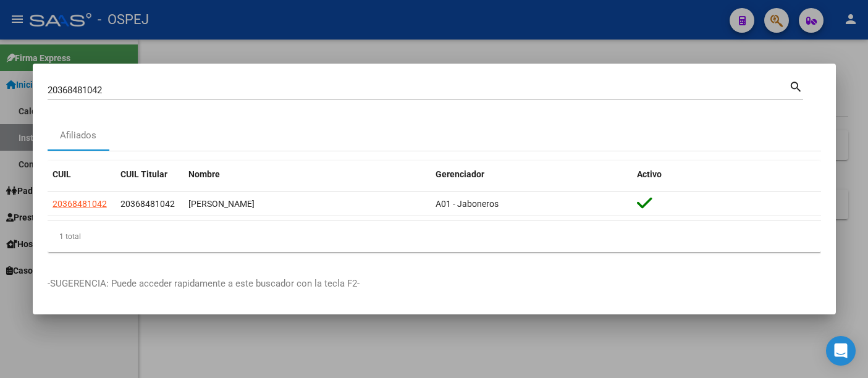 This screenshot has height=378, width=868. What do you see at coordinates (62, 175) in the screenshot?
I see `span: CUIL` at bounding box center [62, 175].